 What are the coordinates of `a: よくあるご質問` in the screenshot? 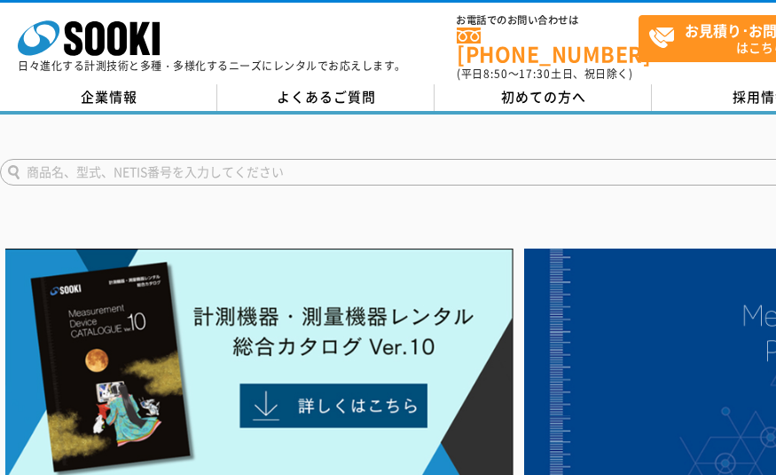 It's located at (326, 98).